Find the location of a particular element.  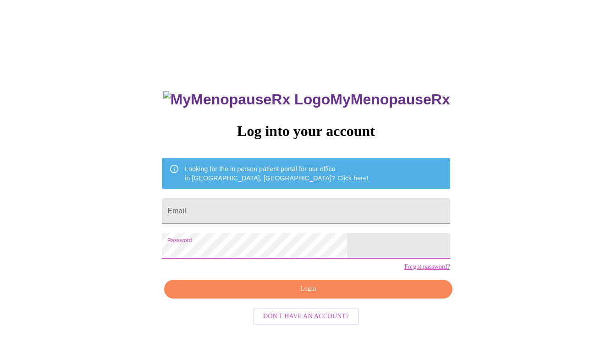

span: Login is located at coordinates (308, 288).